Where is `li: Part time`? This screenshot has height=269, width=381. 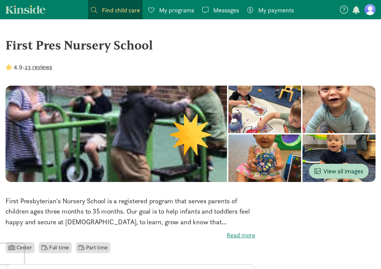 li: Part time is located at coordinates (93, 247).